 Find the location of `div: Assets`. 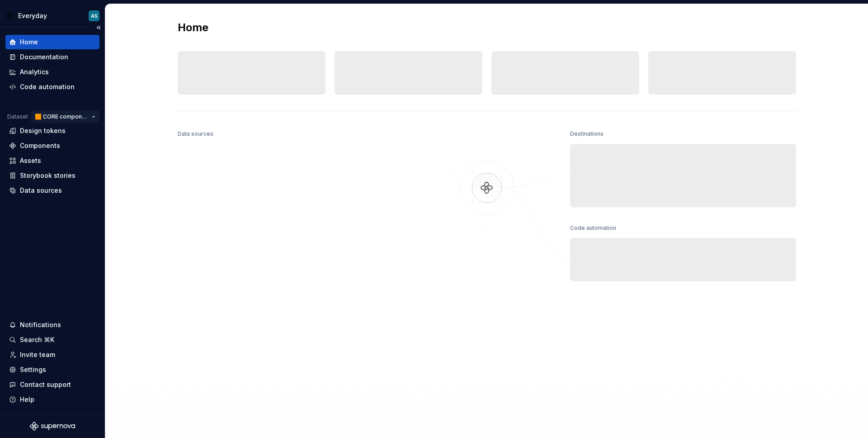

div: Assets is located at coordinates (31, 160).